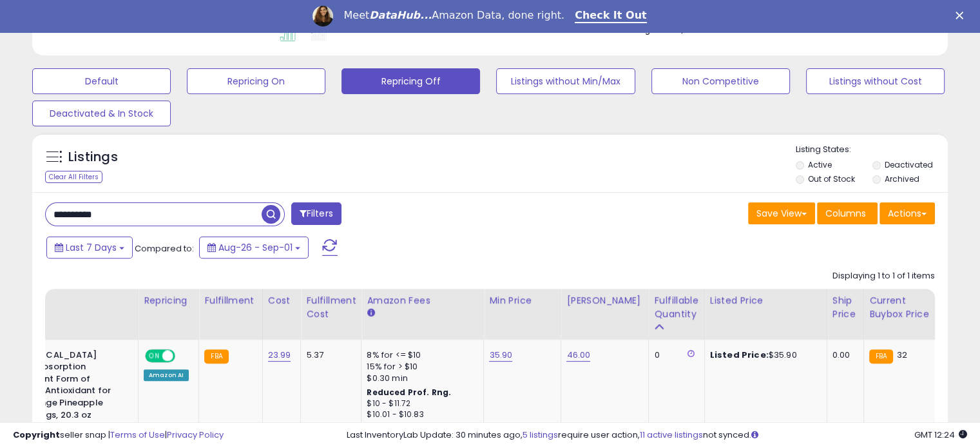 The image size is (980, 448). Describe the element at coordinates (331, 307) in the screenshot. I see `div: Fulfillment Cost` at that location.